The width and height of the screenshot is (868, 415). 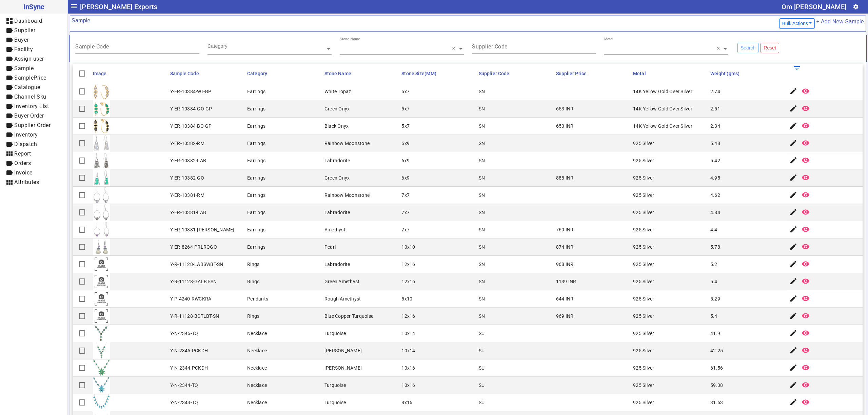 I want to click on div: Category, so click(x=217, y=46).